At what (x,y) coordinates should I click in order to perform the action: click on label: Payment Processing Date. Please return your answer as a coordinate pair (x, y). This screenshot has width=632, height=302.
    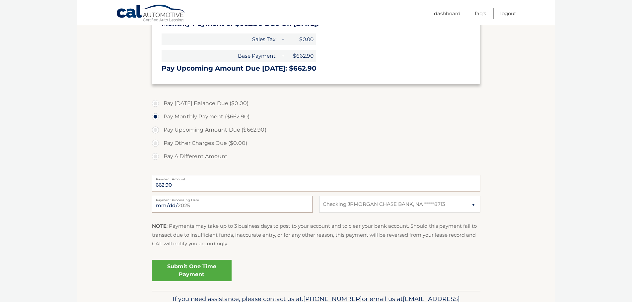
    Looking at the image, I should click on (232, 199).